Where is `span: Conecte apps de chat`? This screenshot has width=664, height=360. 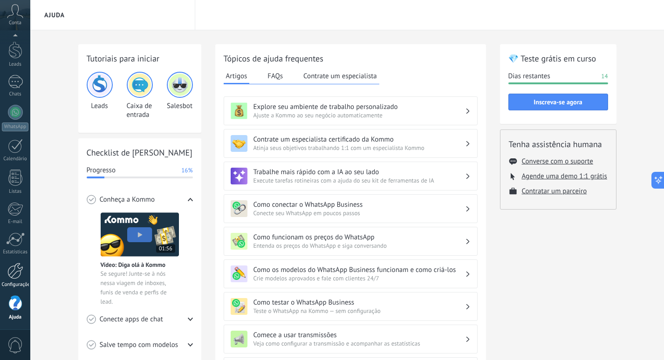 span: Conecte apps de chat is located at coordinates (131, 319).